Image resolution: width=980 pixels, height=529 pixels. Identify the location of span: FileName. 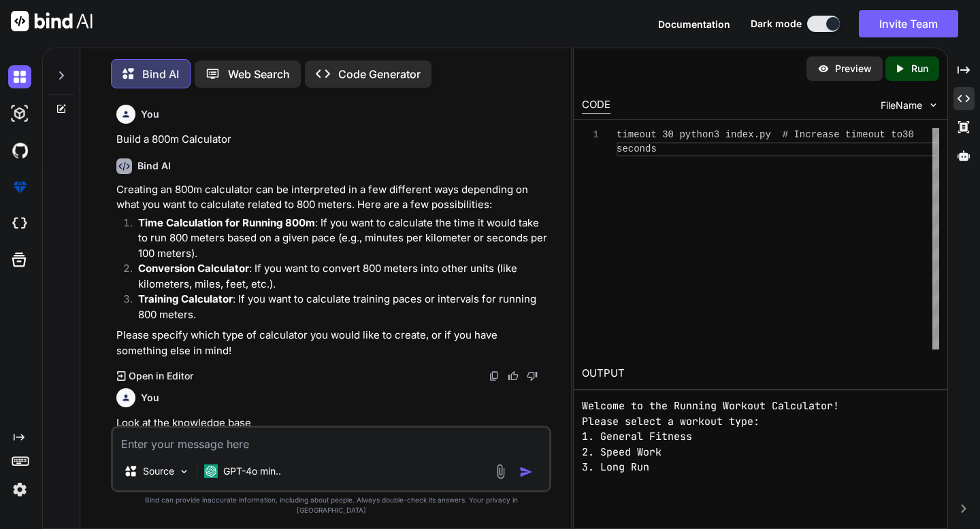
(901, 105).